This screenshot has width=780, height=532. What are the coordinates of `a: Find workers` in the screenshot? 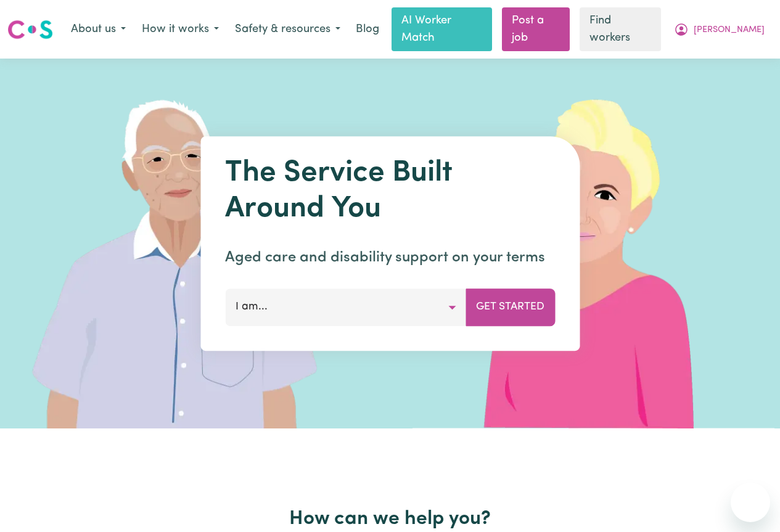 It's located at (620, 29).